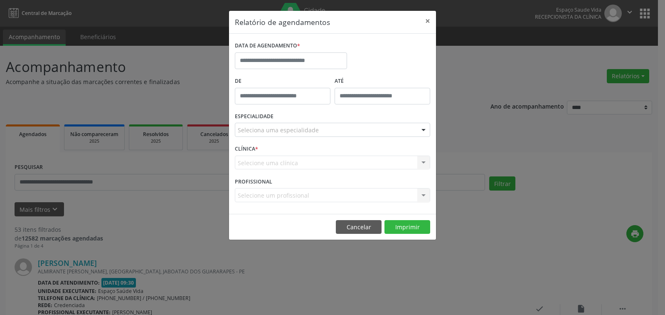 The width and height of the screenshot is (665, 315). I want to click on button: Imprimir, so click(408, 227).